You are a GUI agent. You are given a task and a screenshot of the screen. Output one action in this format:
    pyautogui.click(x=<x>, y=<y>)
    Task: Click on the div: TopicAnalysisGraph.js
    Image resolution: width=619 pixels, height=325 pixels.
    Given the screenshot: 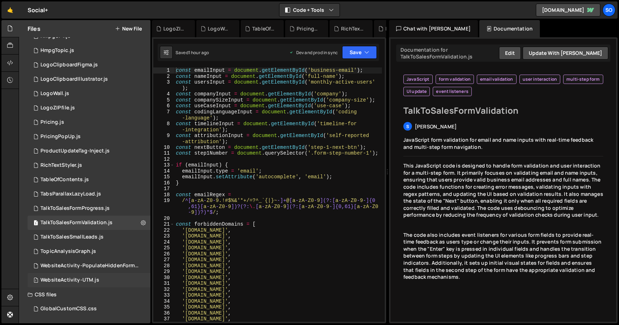 What is the action you would take?
    pyautogui.click(x=68, y=251)
    